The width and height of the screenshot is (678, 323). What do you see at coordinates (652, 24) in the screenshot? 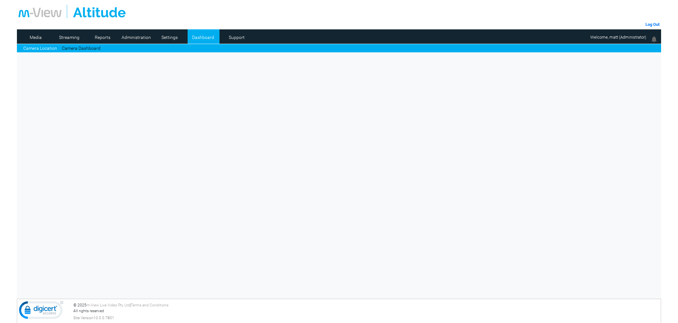
I see `a: Log Out` at bounding box center [652, 24].